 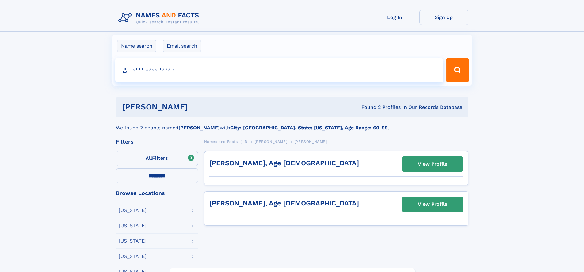 What do you see at coordinates (458, 70) in the screenshot?
I see `button: Search Button` at bounding box center [458, 70].